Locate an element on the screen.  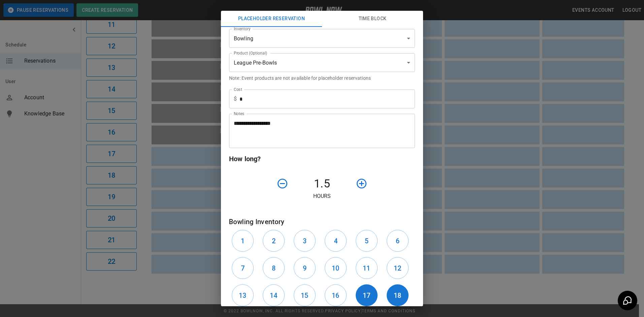
h4: 1.5 is located at coordinates (322, 184).